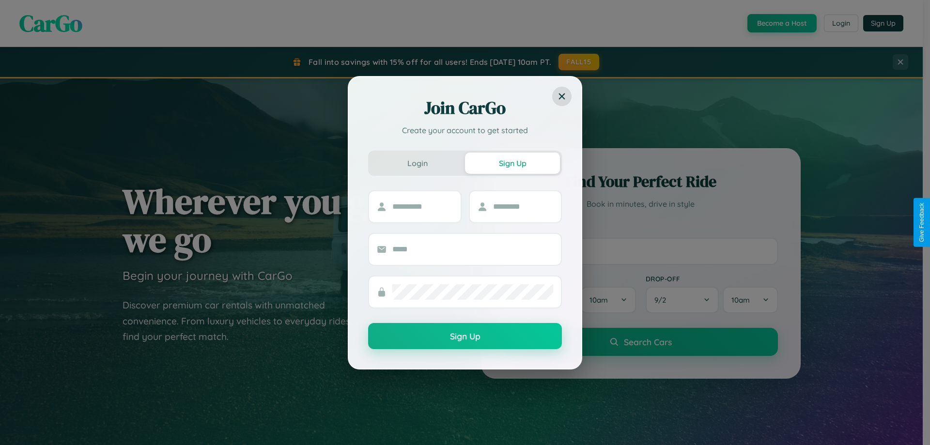 The width and height of the screenshot is (930, 445). I want to click on button: Login, so click(417, 163).